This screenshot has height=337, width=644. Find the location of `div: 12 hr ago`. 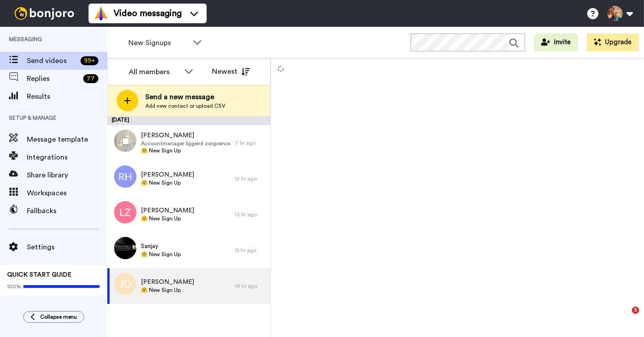

div: 12 hr ago is located at coordinates (251, 179).